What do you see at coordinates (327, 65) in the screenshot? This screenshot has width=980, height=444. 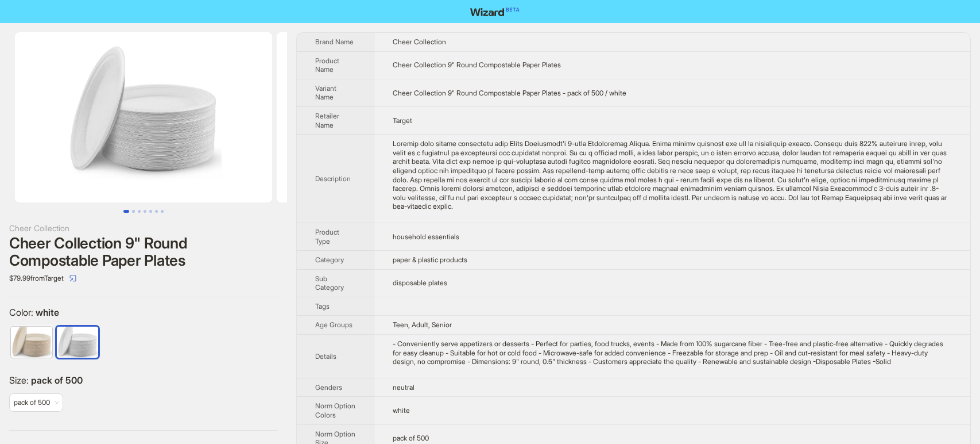 I see `span: Product Name` at bounding box center [327, 65].